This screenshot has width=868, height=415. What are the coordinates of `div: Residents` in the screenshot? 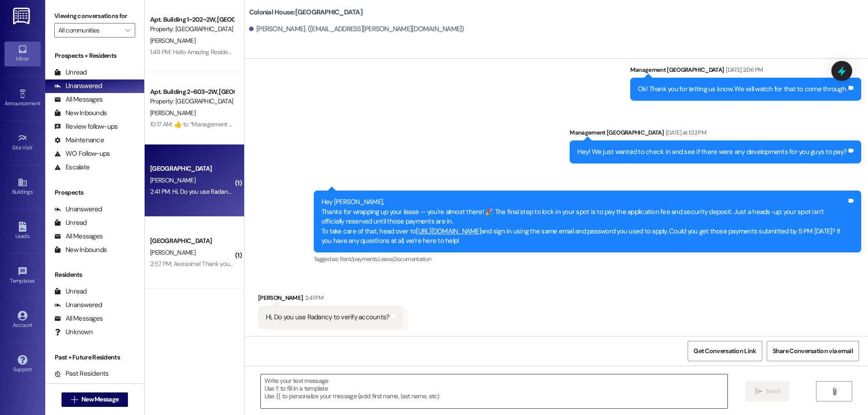 It's located at (94, 275).